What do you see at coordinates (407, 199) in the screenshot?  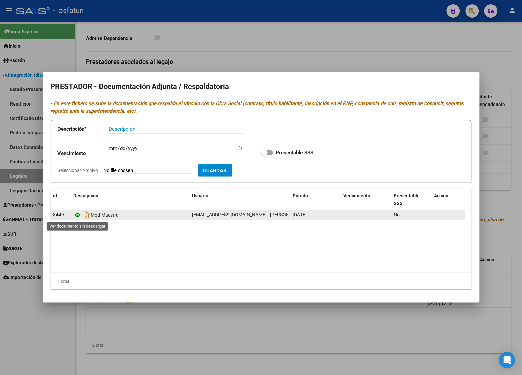 I see `span: Presentable SSS` at bounding box center [407, 199].